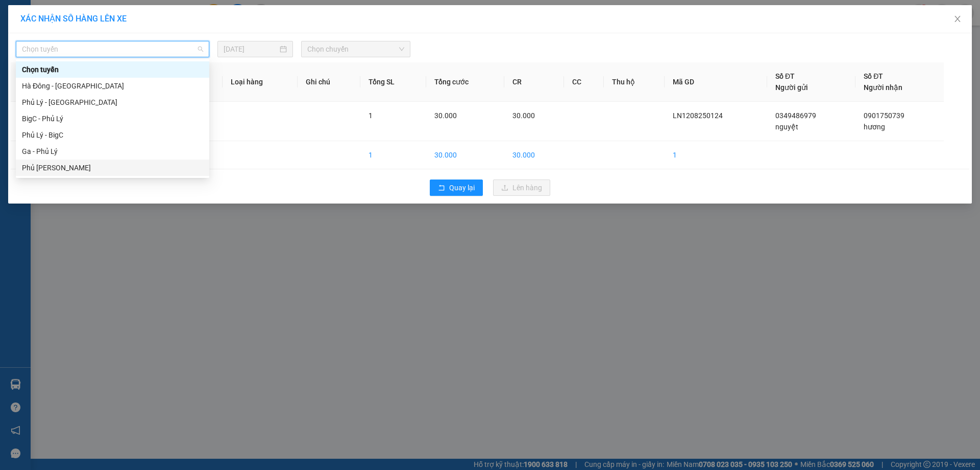 This screenshot has height=470, width=980. I want to click on div: Phủ Lý - Hà Đông, so click(112, 103).